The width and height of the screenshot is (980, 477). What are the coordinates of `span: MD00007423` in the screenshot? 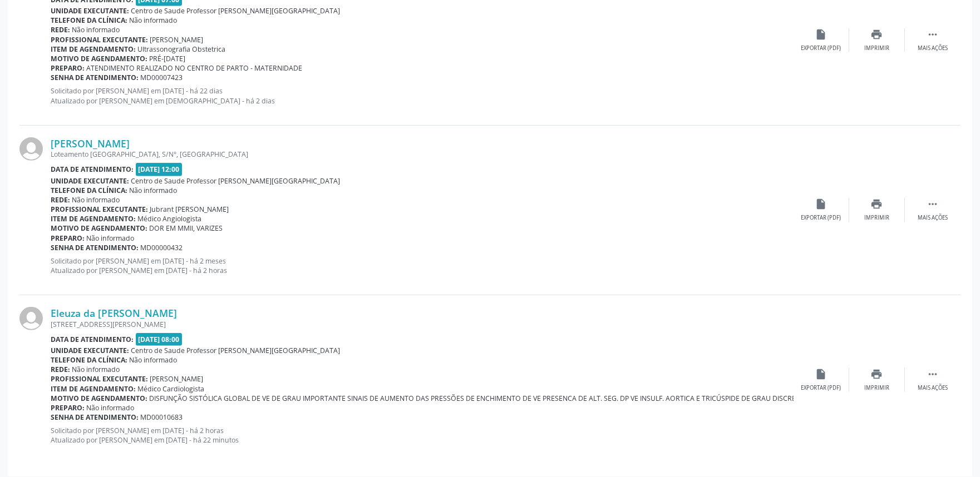 It's located at (162, 77).